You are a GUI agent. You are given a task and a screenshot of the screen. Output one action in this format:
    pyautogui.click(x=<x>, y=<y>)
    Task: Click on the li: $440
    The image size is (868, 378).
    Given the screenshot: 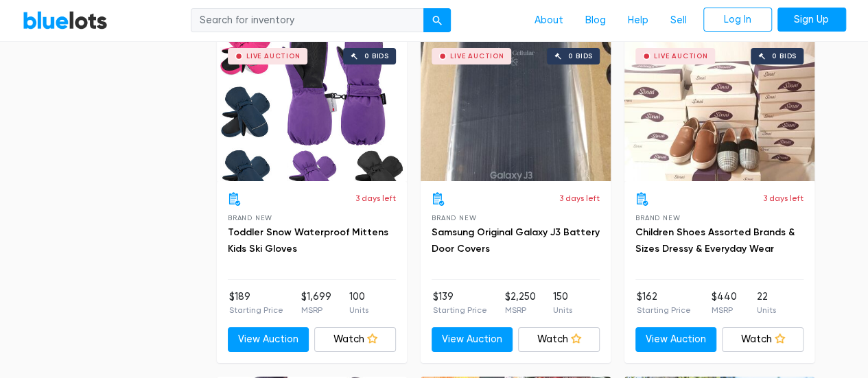 What is the action you would take?
    pyautogui.click(x=723, y=303)
    